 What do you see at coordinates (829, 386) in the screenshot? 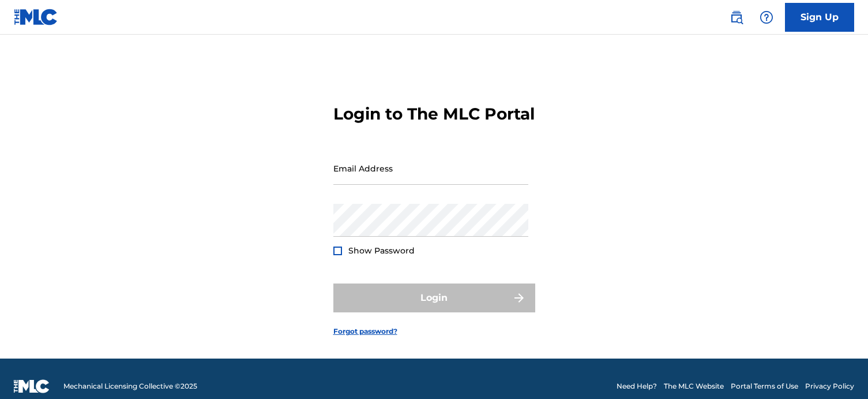
I see `a: Privacy Policy` at bounding box center [829, 386].